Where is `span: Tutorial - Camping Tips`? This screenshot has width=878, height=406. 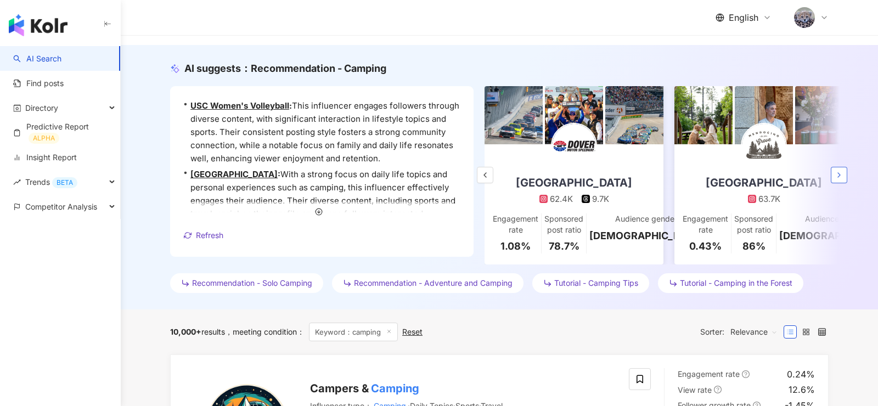 span: Tutorial - Camping Tips is located at coordinates (596, 283).